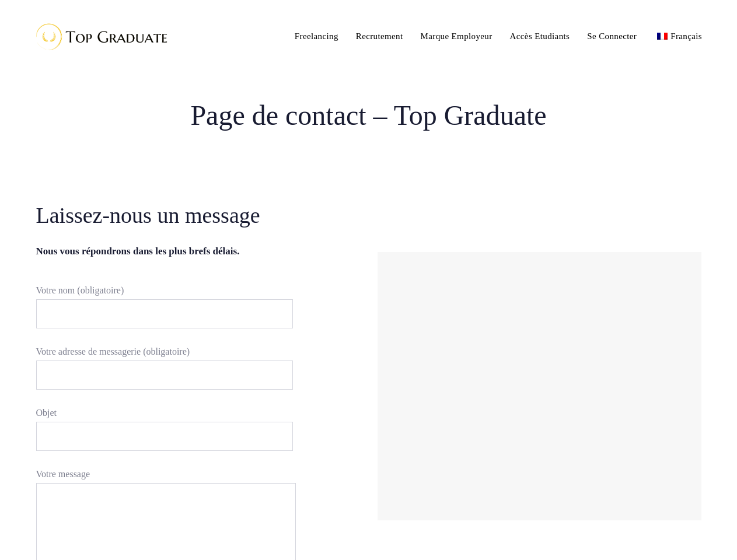 This screenshot has height=560, width=737. What do you see at coordinates (164, 375) in the screenshot?
I see `input: Votre adresse de messagerie (obligatoire)` at bounding box center [164, 375].